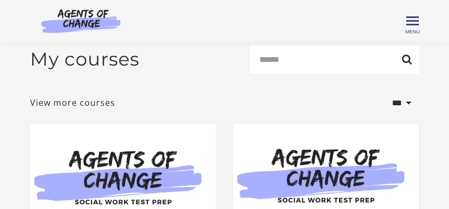 The width and height of the screenshot is (449, 209). Describe the element at coordinates (413, 31) in the screenshot. I see `span: Menu` at that location.